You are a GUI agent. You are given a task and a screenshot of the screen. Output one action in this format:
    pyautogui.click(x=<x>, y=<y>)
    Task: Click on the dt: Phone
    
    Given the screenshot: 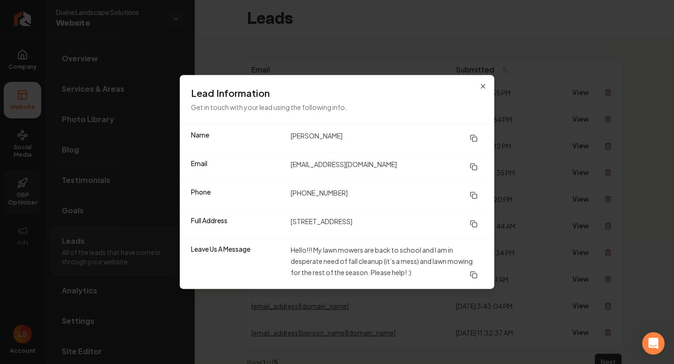 What is the action you would take?
    pyautogui.click(x=237, y=196)
    